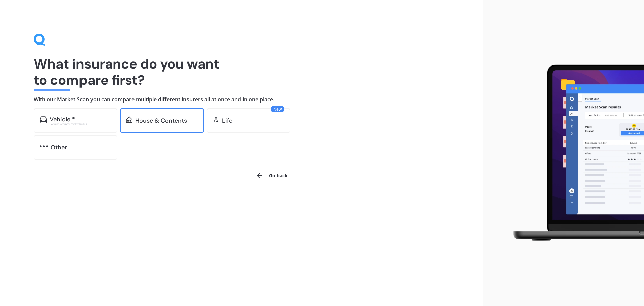 Image resolution: width=644 pixels, height=306 pixels. I want to click on img: laptop.webp, so click(574, 153).